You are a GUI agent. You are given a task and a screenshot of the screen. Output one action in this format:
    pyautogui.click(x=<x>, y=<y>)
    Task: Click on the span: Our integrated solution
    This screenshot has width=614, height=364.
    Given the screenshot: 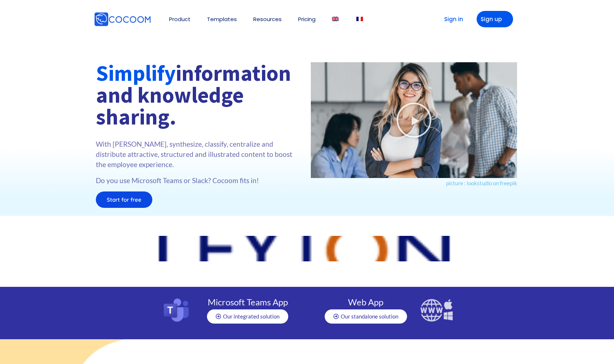 What is the action you would take?
    pyautogui.click(x=251, y=316)
    